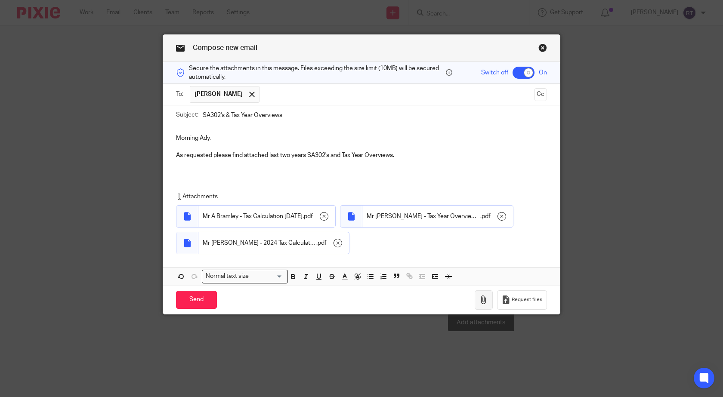  What do you see at coordinates (181, 94) in the screenshot?
I see `label: To:` at bounding box center [181, 94].